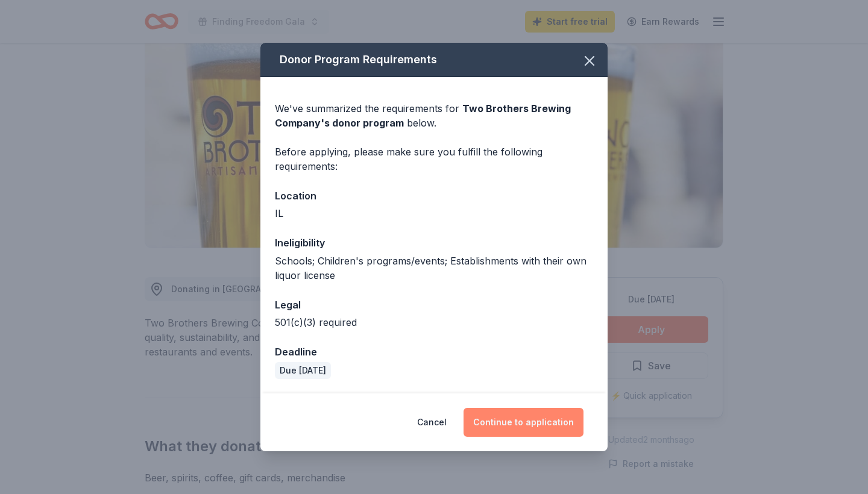  What do you see at coordinates (434, 214) in the screenshot?
I see `div: IL` at bounding box center [434, 214].